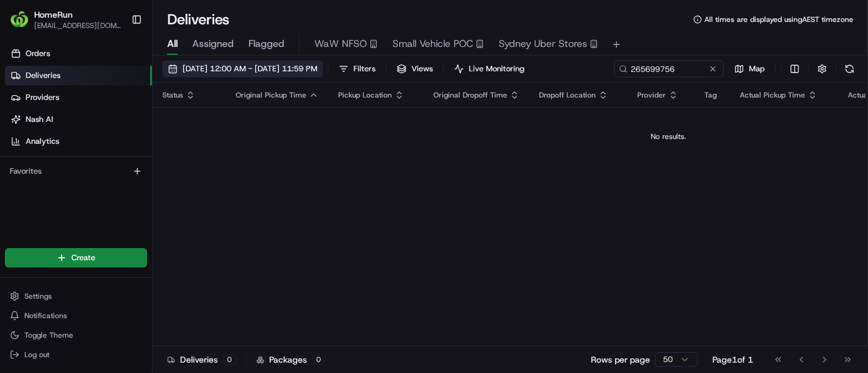 This screenshot has width=868, height=373. Describe the element at coordinates (78, 54) in the screenshot. I see `a: Orders` at that location.